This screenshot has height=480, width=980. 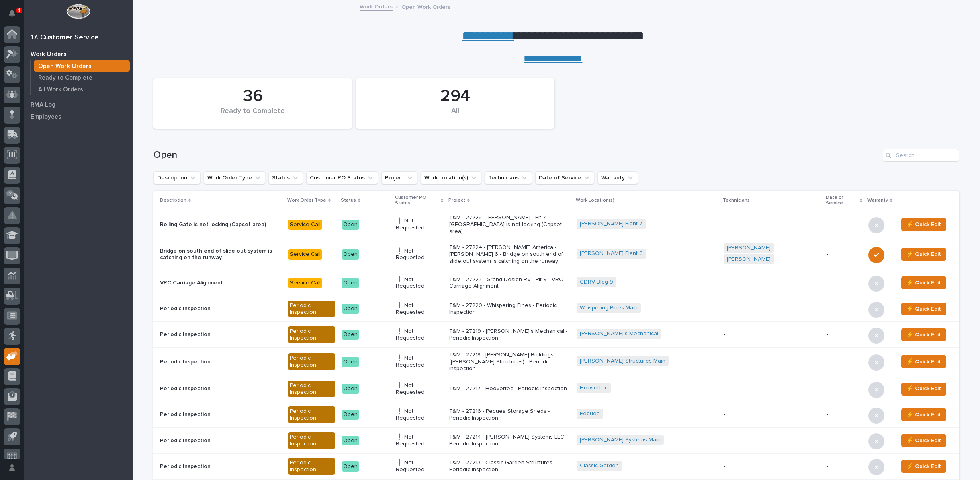 I want to click on a: GDRV Bldg 9, so click(x=597, y=281).